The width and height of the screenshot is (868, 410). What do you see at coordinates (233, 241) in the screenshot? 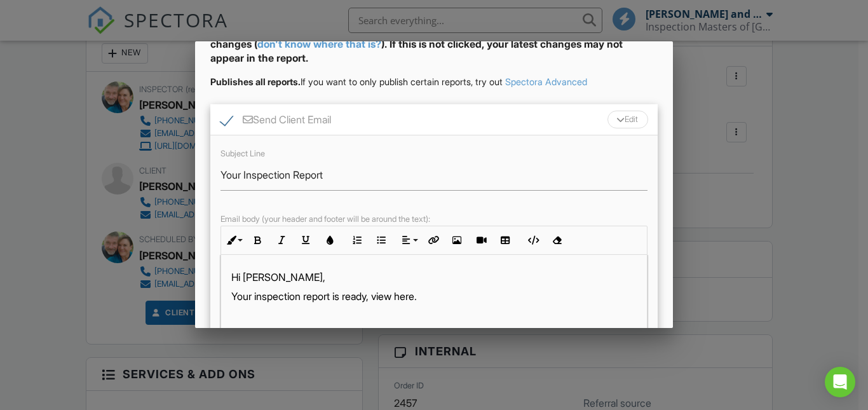
I see `button: Inline Style` at bounding box center [233, 241].